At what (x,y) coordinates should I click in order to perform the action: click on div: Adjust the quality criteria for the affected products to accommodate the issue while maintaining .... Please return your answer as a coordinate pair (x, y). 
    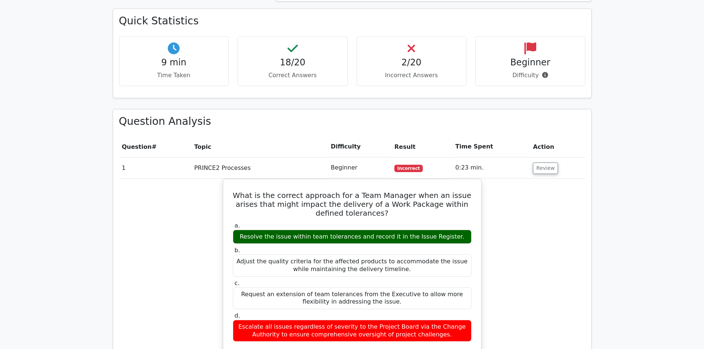
    Looking at the image, I should click on (352, 266).